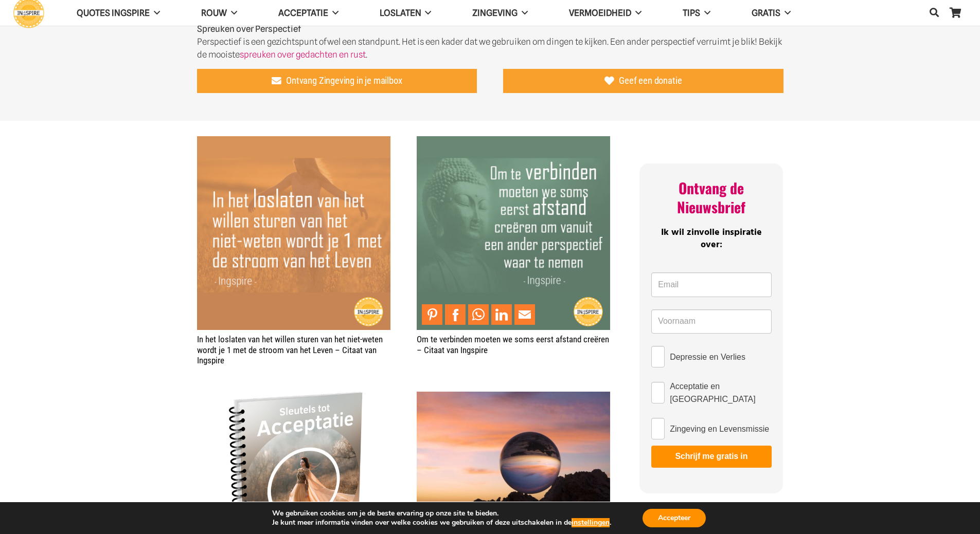 The height and width of the screenshot is (534, 980). What do you see at coordinates (692, 13) in the screenshot?
I see `span: TIPS` at bounding box center [692, 13].